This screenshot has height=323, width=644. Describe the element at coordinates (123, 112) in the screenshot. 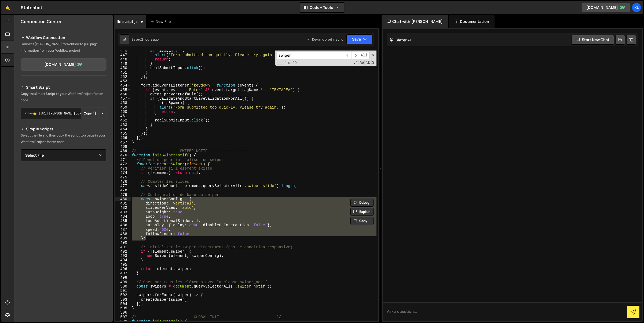

I see `div: 460` at that location.